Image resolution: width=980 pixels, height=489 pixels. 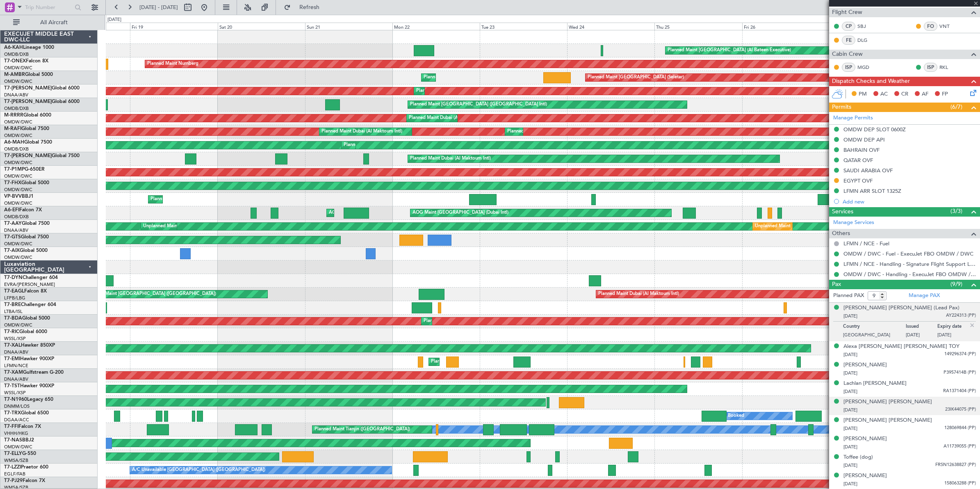 What do you see at coordinates (849, 295) in the screenshot?
I see `label: Planned PAX` at bounding box center [849, 295].